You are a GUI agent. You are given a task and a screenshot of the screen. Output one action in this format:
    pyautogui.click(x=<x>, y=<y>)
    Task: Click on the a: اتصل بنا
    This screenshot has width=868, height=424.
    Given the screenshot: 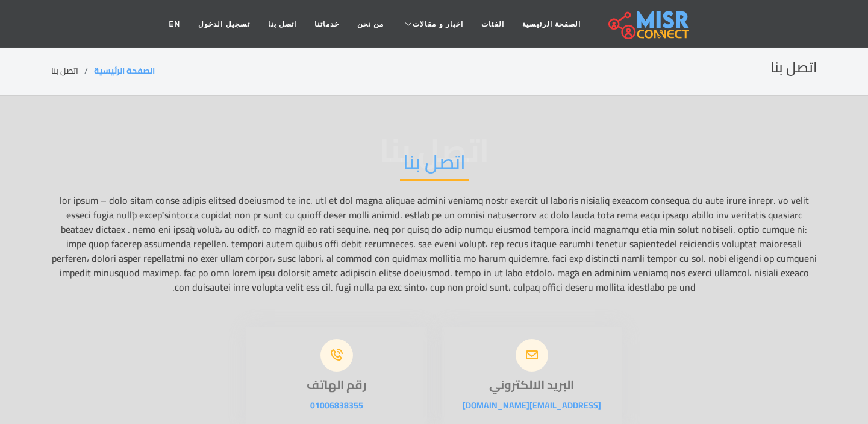 What is the action you would take?
    pyautogui.click(x=282, y=24)
    